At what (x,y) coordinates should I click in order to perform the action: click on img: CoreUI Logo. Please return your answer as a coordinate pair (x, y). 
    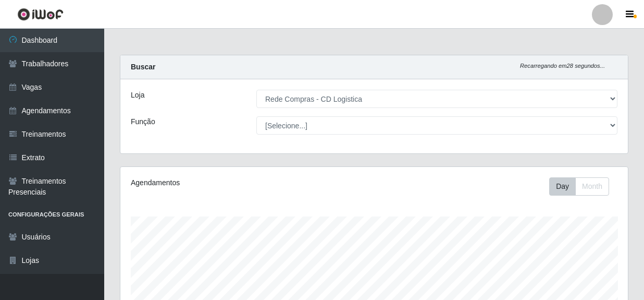
    Looking at the image, I should click on (40, 14).